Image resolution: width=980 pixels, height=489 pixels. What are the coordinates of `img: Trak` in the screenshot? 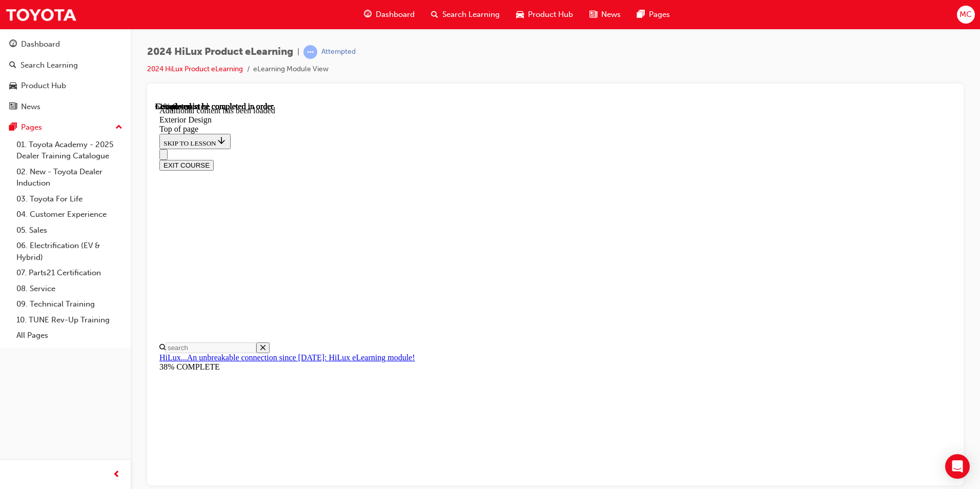 It's located at (41, 14).